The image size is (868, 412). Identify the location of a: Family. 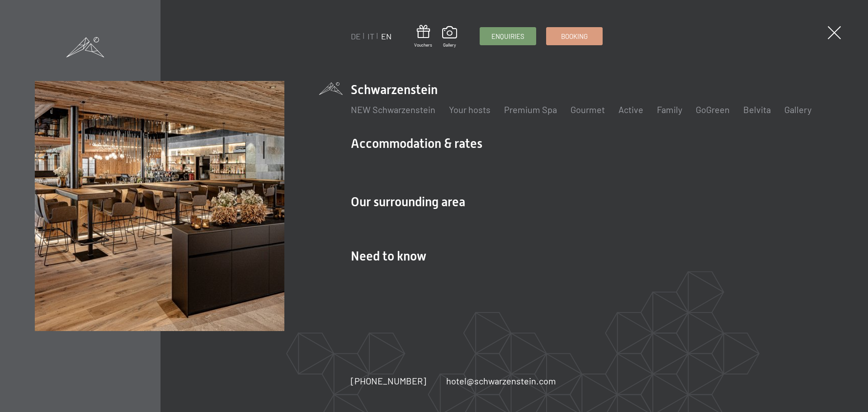
(670, 109).